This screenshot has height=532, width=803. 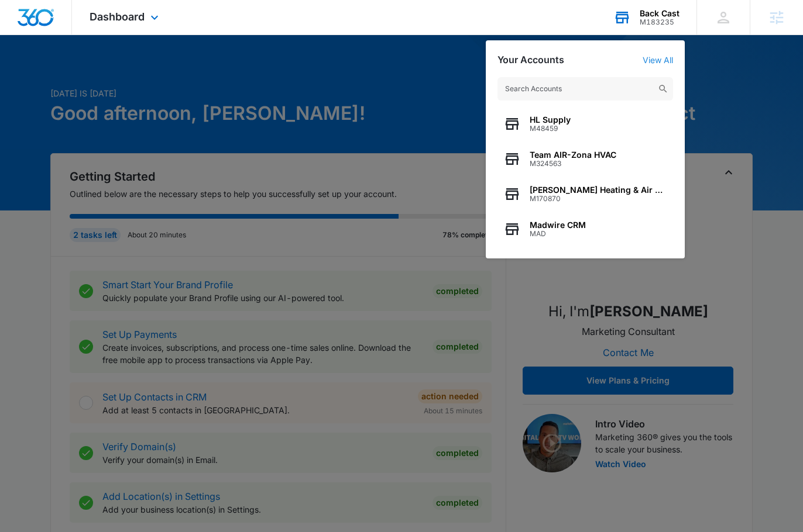 I want to click on input: Search Accounts, so click(x=585, y=89).